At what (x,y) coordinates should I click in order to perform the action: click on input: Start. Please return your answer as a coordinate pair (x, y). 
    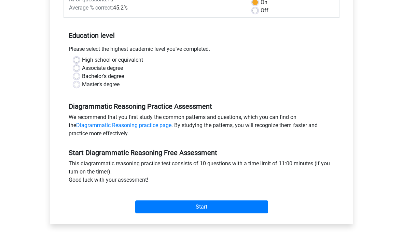
    Looking at the image, I should click on (201, 207).